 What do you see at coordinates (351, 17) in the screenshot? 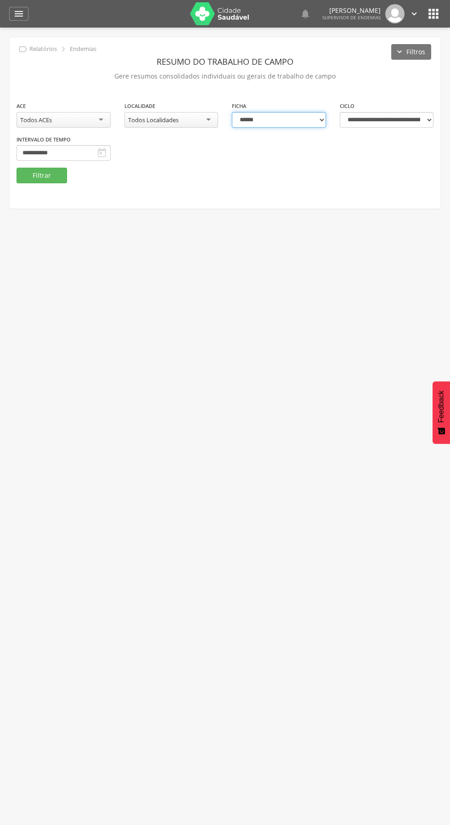
I see `span: Supervisor de Endemias` at bounding box center [351, 17].